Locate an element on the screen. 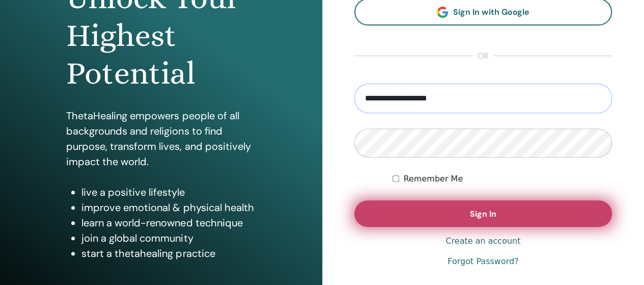 This screenshot has width=644, height=285. button: Sign In is located at coordinates (483, 213).